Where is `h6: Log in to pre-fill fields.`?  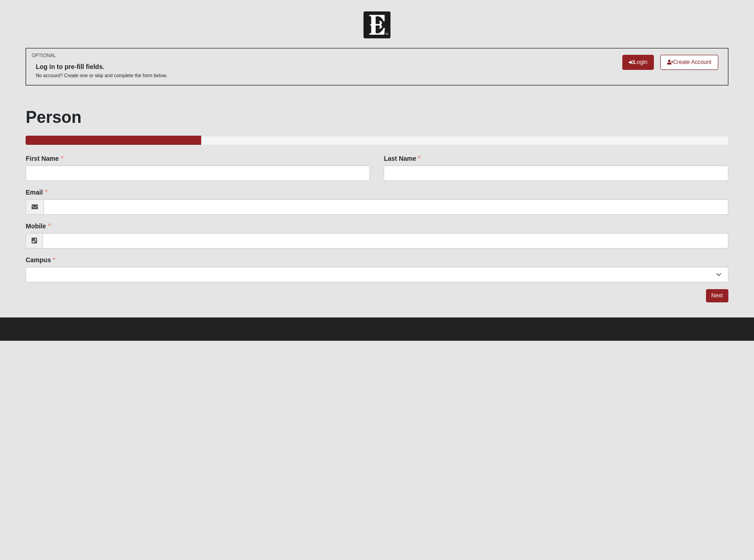 h6: Log in to pre-fill fields. is located at coordinates (102, 66).